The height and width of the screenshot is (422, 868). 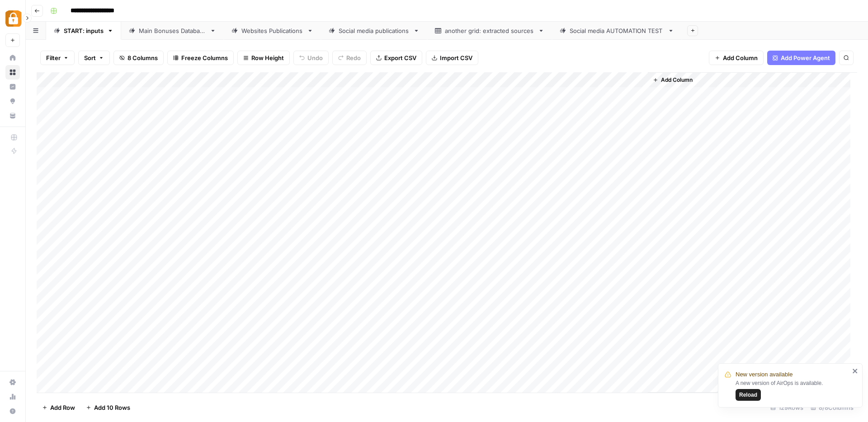 What do you see at coordinates (272, 30) in the screenshot?
I see `a: Websites Publications` at bounding box center [272, 30].